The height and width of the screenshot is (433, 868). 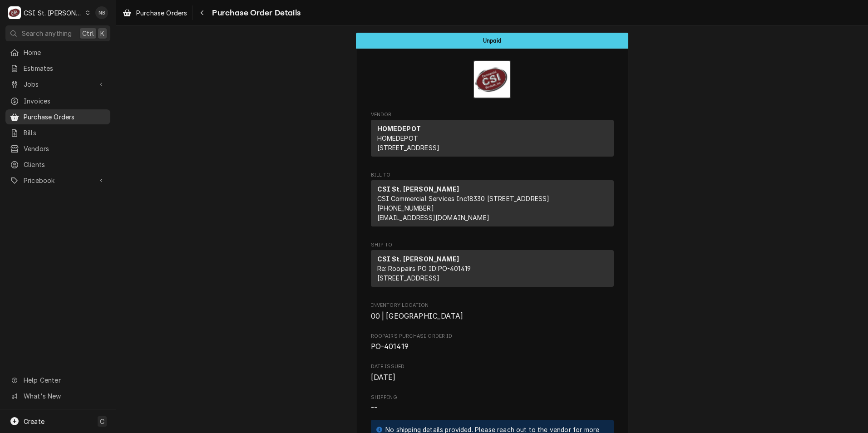 What do you see at coordinates (65, 164) in the screenshot?
I see `span: Clients` at bounding box center [65, 164].